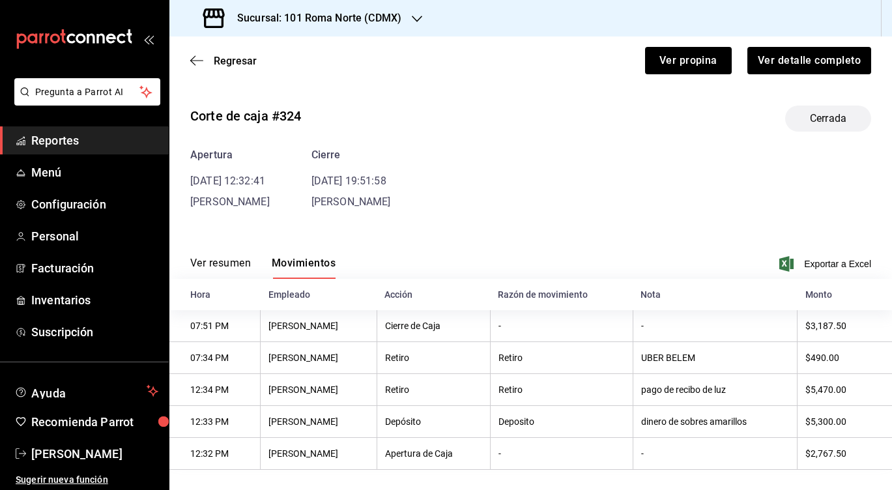 This screenshot has width=892, height=490. I want to click on span: Configuración, so click(94, 204).